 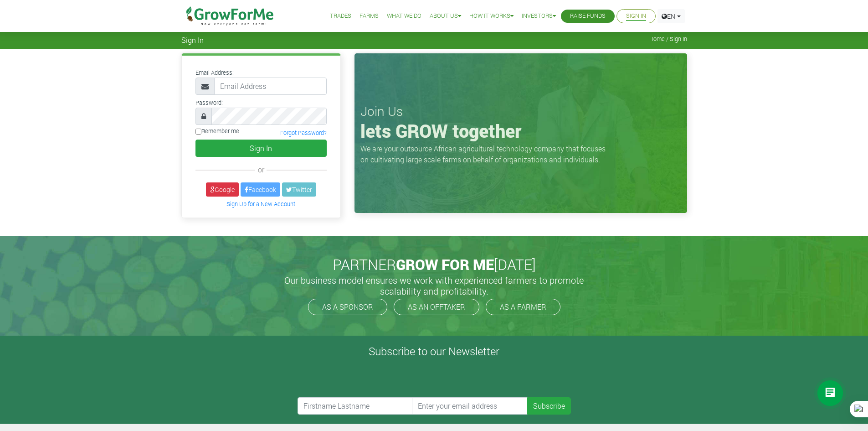 I want to click on h1: lets GROW together, so click(x=521, y=131).